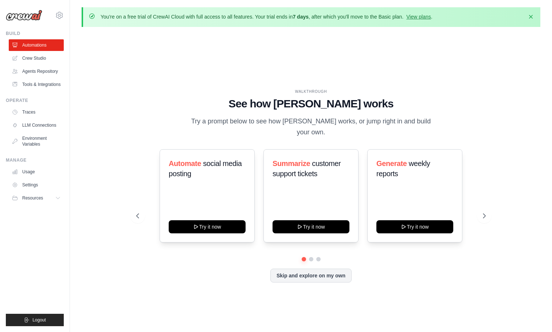 Image resolution: width=552 pixels, height=332 pixels. Describe the element at coordinates (403, 169) in the screenshot. I see `span: weekly reports` at that location.